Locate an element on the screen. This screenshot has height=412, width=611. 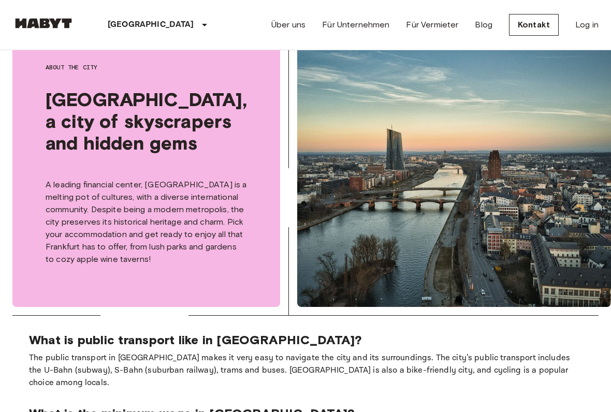
a: Blog is located at coordinates (484, 25).